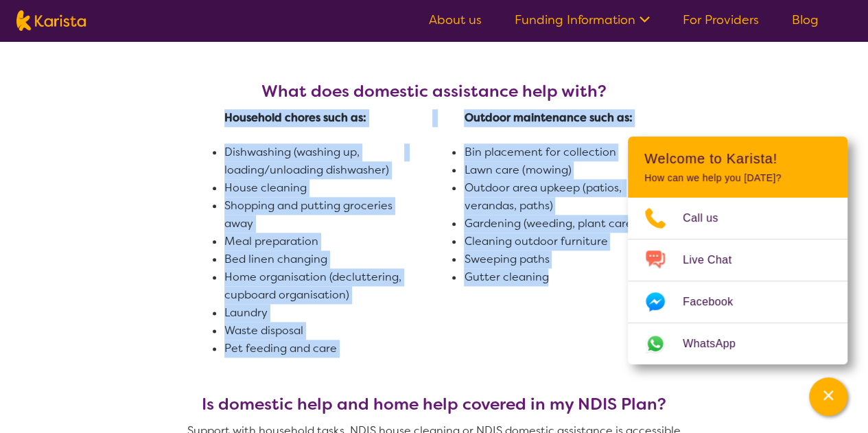  I want to click on span: Sweeping paths, so click(507, 259).